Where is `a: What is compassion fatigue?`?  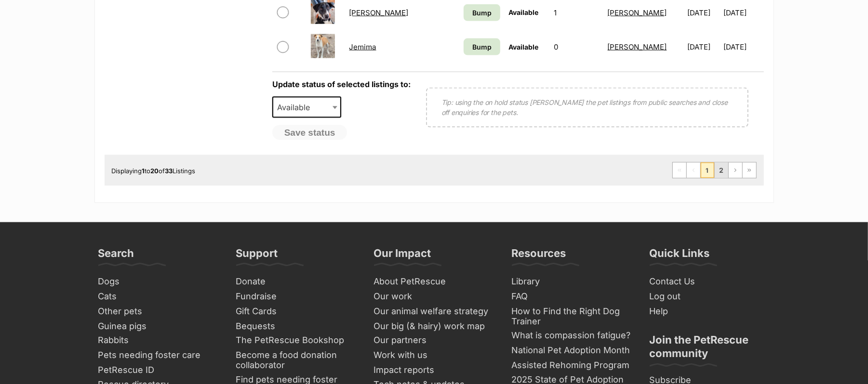 a: What is compassion fatigue? is located at coordinates (572, 336).